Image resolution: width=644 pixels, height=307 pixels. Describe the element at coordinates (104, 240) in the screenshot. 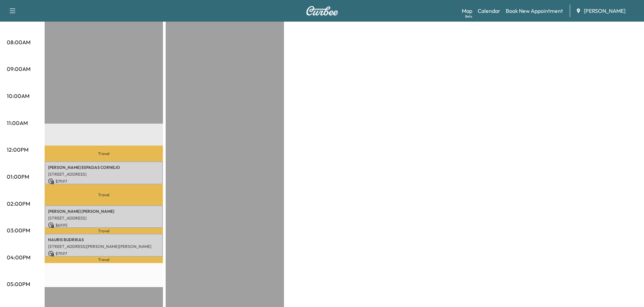

I see `p: NAURIS BUDRIKAS` at that location.